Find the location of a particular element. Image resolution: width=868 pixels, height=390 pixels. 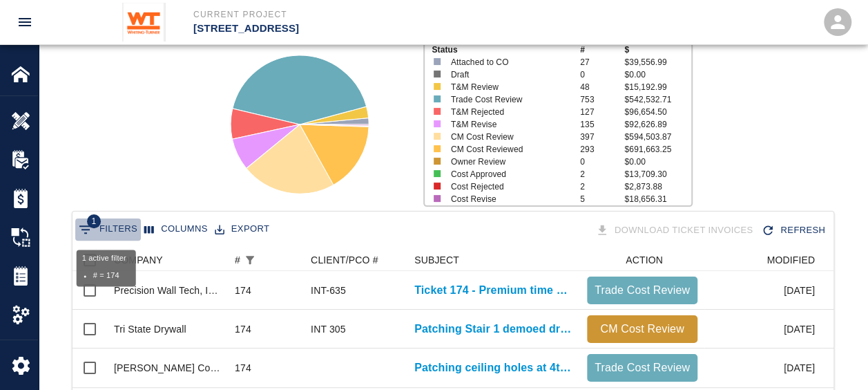

p: $691,663.25 is located at coordinates (657, 149).